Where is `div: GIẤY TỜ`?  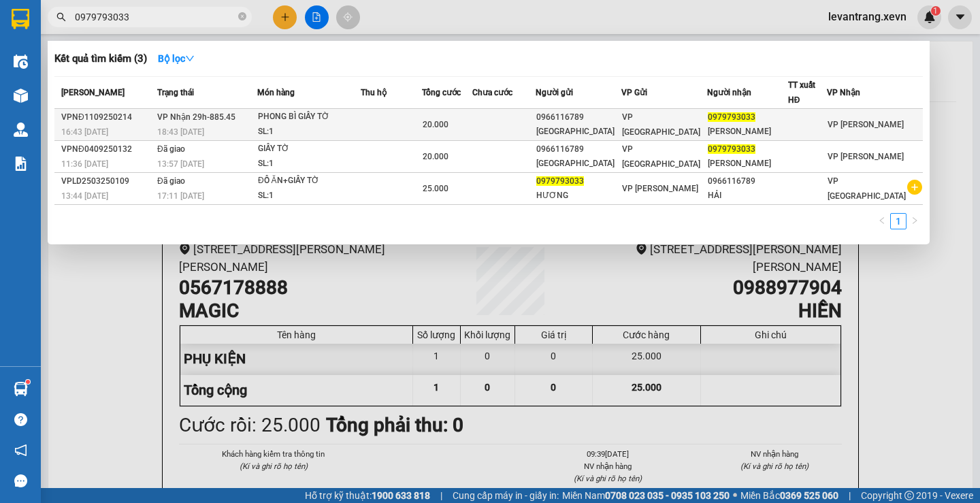
div: GIẤY TỜ is located at coordinates (309, 149).